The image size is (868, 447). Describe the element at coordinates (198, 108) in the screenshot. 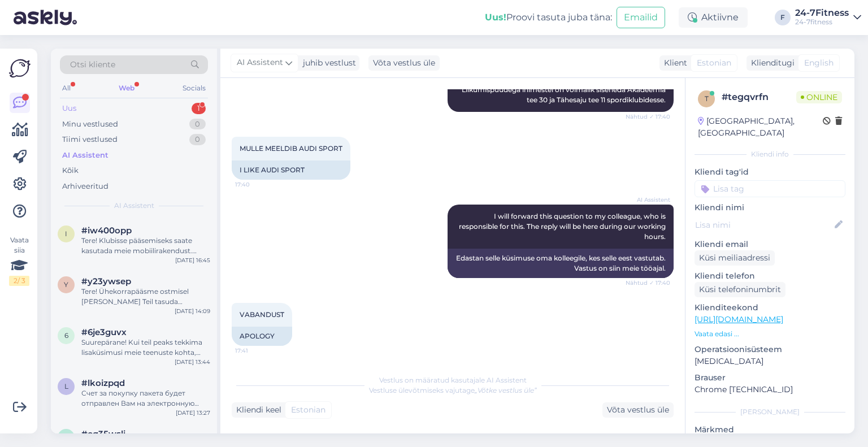

I see `div: 1` at that location.